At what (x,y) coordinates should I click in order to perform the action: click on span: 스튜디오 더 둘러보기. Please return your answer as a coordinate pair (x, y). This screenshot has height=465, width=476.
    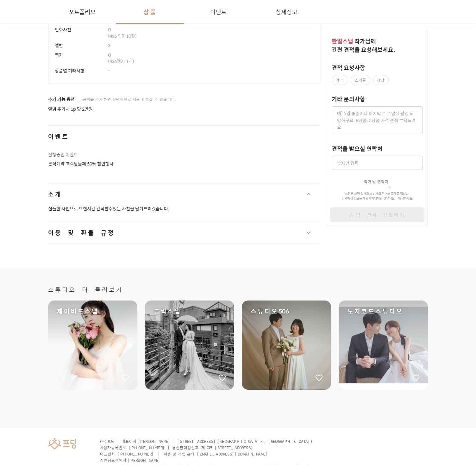
    Looking at the image, I should click on (238, 290).